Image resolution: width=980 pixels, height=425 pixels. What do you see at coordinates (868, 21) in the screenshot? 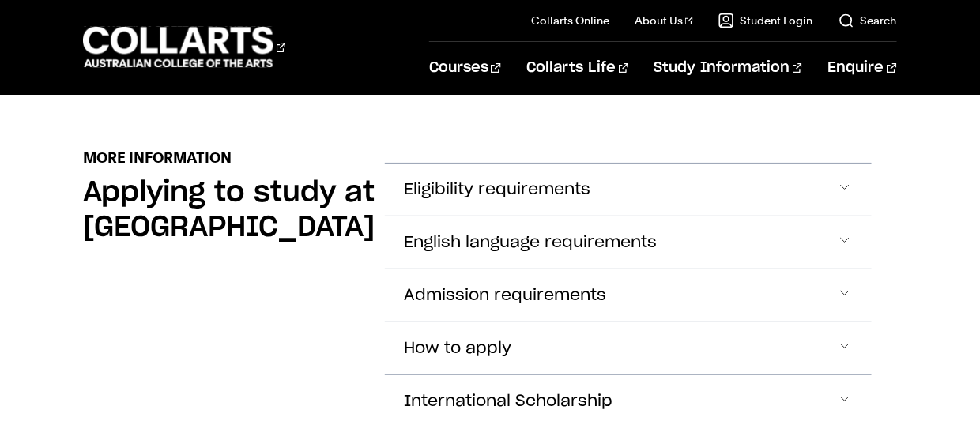
I see `a: Search` at bounding box center [868, 21].